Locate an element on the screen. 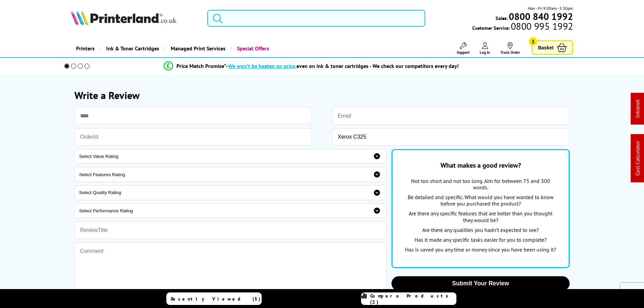 This screenshot has height=308, width=644. input: Email is located at coordinates (451, 116).